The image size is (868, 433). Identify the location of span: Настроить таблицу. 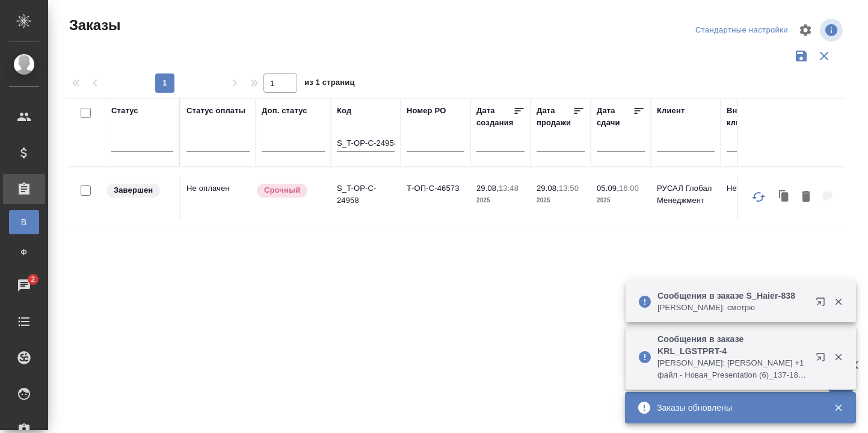
(806, 30).